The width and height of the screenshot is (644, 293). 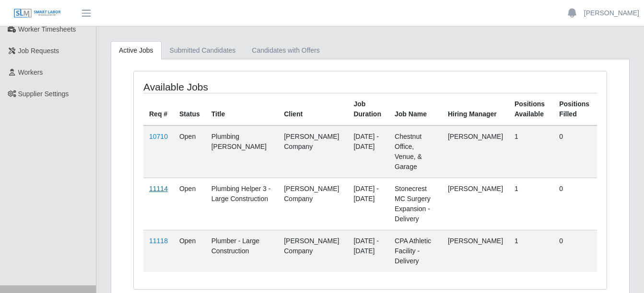 What do you see at coordinates (574, 109) in the screenshot?
I see `th: Positions Filled` at bounding box center [574, 109].